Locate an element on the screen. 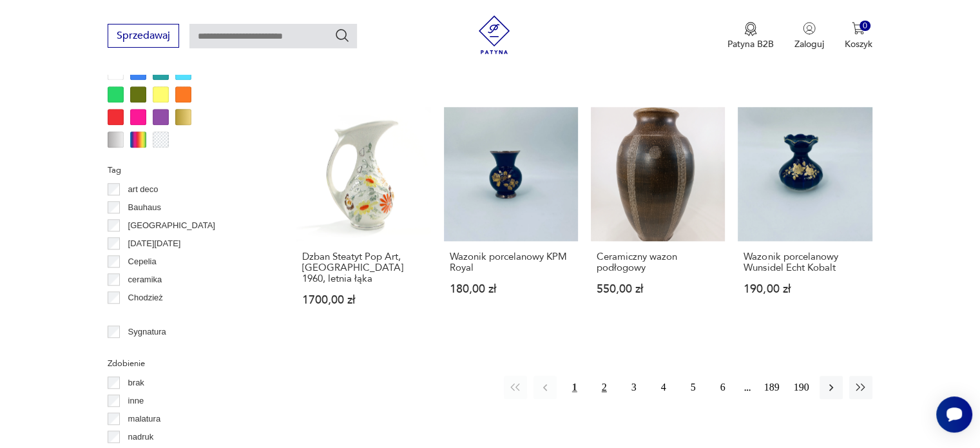  button: 0Koszyk is located at coordinates (858, 36).